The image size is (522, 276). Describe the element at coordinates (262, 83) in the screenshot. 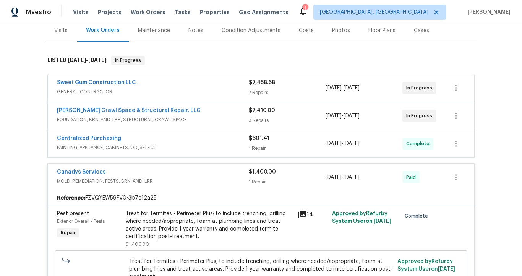

I see `span: $7,458.68` at that location.